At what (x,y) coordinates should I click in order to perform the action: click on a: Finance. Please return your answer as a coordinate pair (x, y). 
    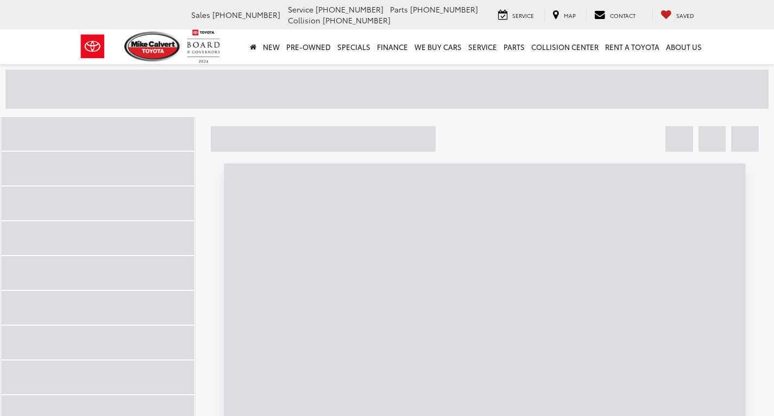
    Looking at the image, I should click on (392, 47).